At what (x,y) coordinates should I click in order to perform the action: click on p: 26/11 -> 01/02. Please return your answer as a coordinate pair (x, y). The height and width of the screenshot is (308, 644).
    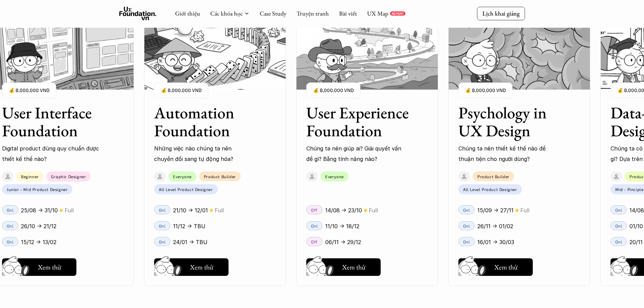
    Looking at the image, I should click on (495, 226).